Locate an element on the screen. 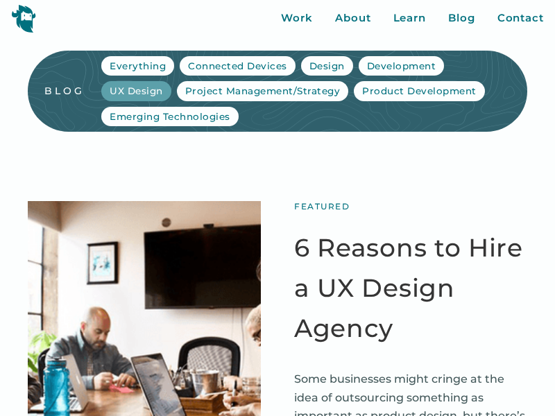 The height and width of the screenshot is (416, 555). a: Project Management/Strategy is located at coordinates (263, 91).